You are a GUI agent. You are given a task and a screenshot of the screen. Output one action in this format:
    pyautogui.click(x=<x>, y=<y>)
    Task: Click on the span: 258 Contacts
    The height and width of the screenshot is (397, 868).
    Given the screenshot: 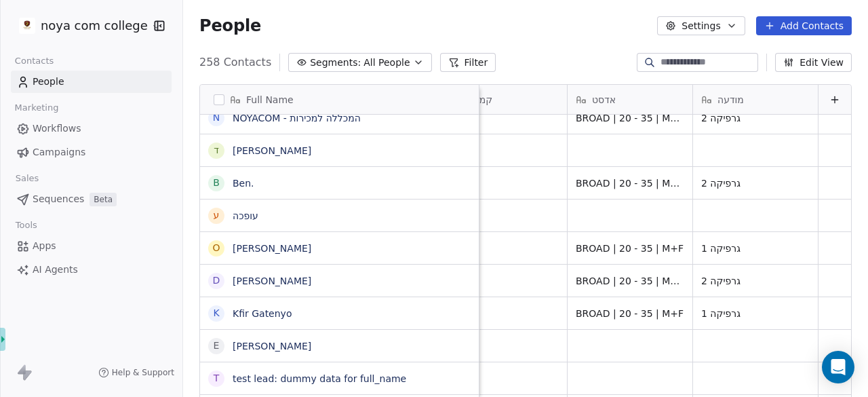 What is the action you would take?
    pyautogui.click(x=235, y=62)
    